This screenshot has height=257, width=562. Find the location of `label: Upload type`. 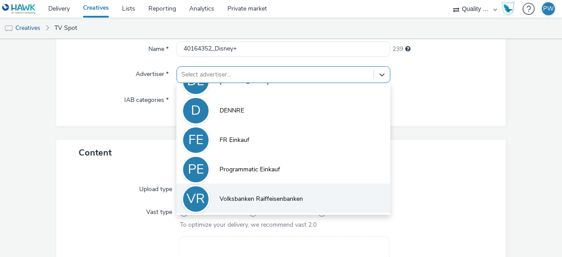

label: Upload type is located at coordinates (155, 187).